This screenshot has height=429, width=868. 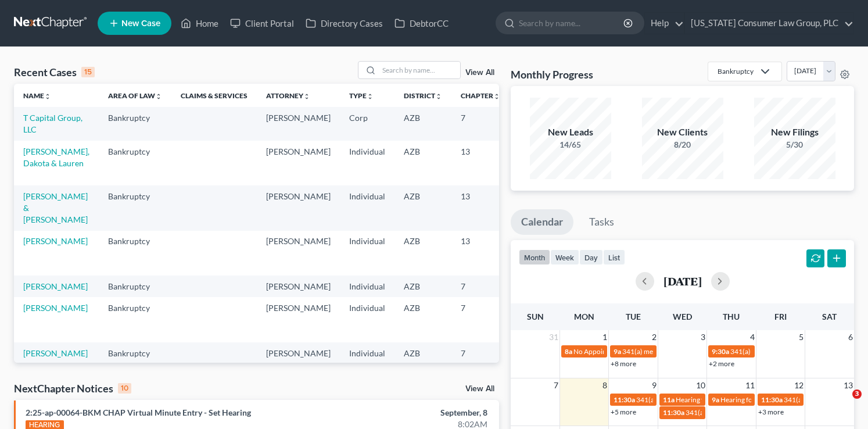 I want to click on span: 31, so click(x=553, y=337).